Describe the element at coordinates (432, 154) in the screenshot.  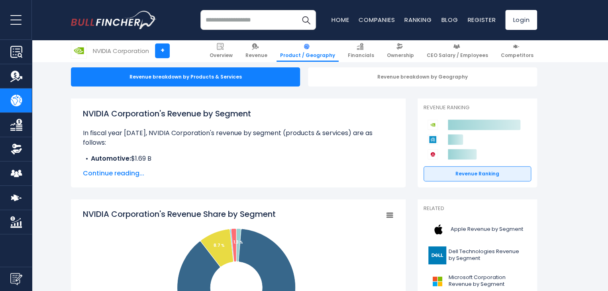
I see `img: Broadcom competitors logo` at that location.